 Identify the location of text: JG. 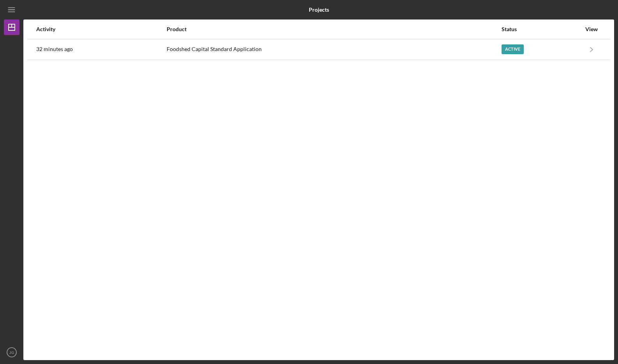
(12, 352).